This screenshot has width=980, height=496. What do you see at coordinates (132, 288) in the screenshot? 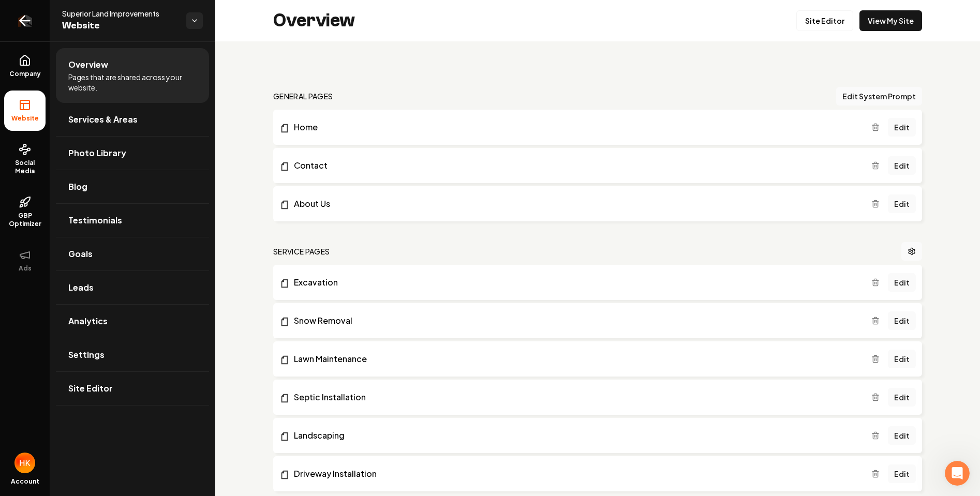
I see `a: Leads` at bounding box center [132, 288].